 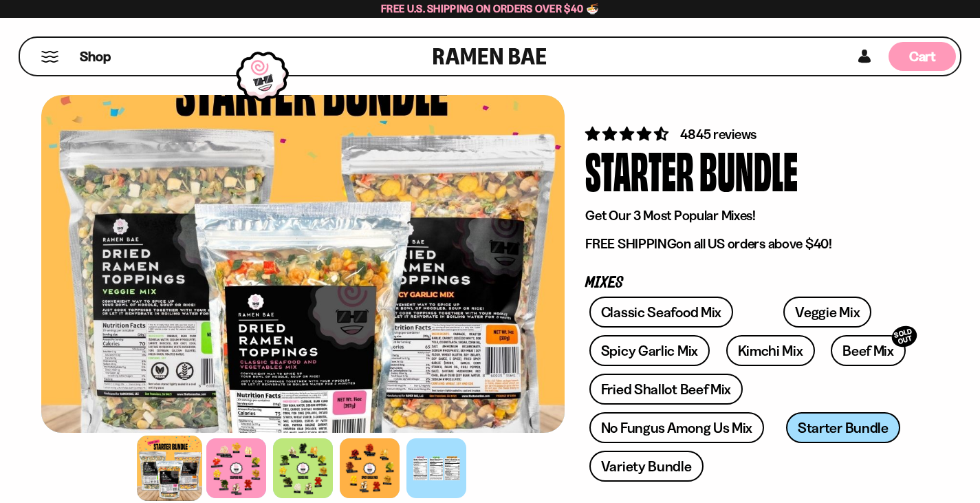 I want to click on a: Spicy Garlic Mix, so click(x=650, y=350).